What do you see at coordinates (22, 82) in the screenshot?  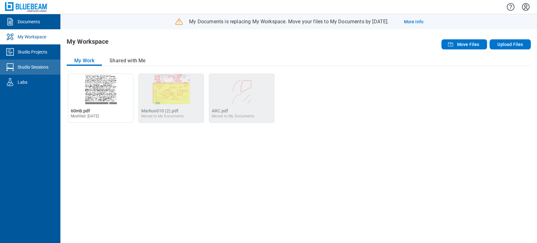 I see `div: Labs` at bounding box center [22, 82].